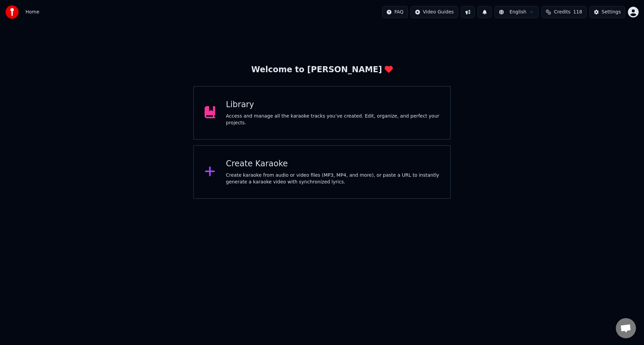  I want to click on nav: breadcrumb, so click(32, 12).